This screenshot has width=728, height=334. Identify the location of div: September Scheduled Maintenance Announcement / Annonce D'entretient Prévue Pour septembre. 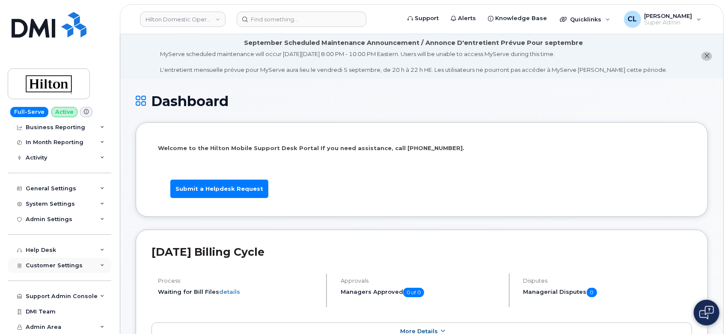
(414, 43).